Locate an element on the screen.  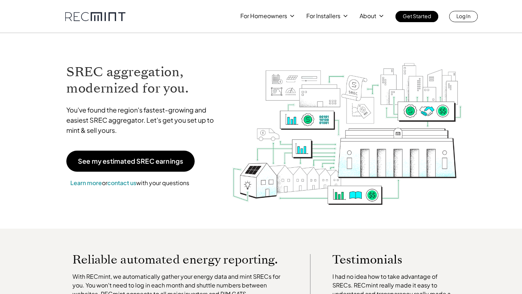
a: Learn more is located at coordinates (86, 182).